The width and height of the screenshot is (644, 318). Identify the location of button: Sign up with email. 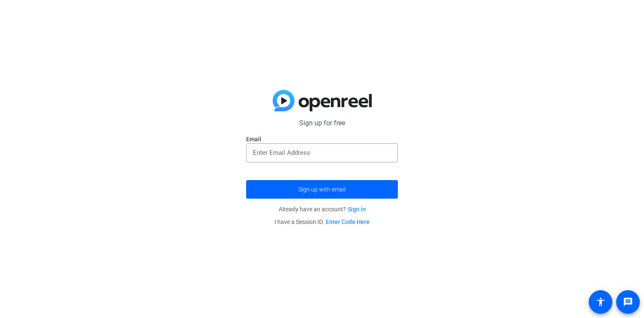
(322, 189).